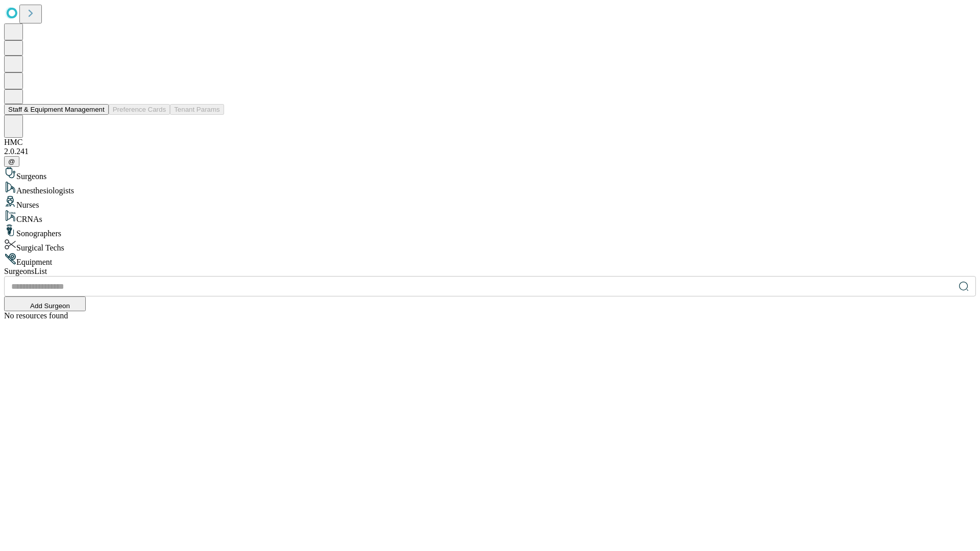 This screenshot has height=551, width=980. What do you see at coordinates (50, 306) in the screenshot?
I see `span: Add Surgeon` at bounding box center [50, 306].